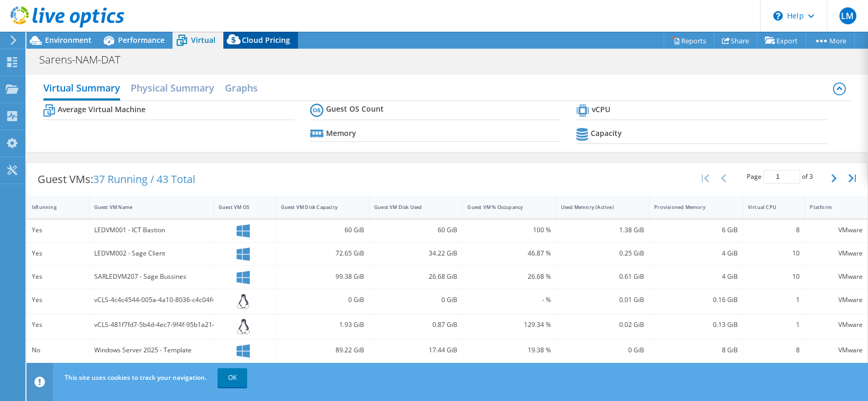 The width and height of the screenshot is (868, 401). I want to click on a: Export, so click(781, 40).